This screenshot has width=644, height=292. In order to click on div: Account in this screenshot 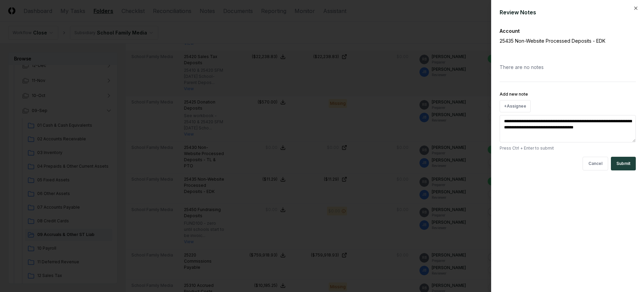, I will do `click(568, 31)`.